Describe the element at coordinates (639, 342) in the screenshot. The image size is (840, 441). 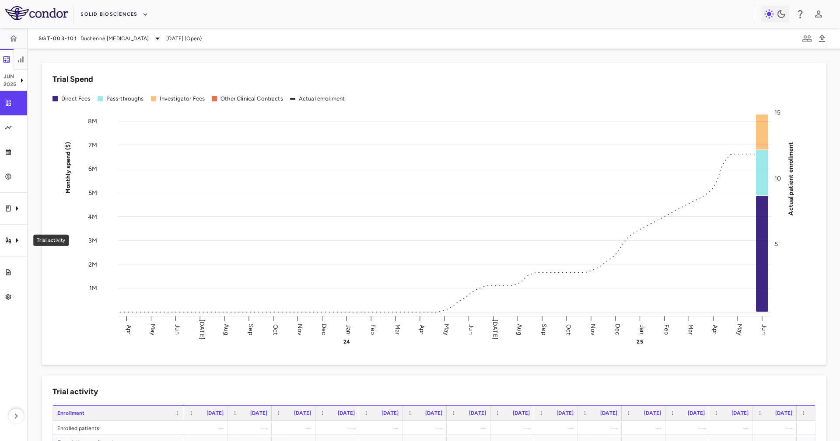
I see `text: 25` at that location.